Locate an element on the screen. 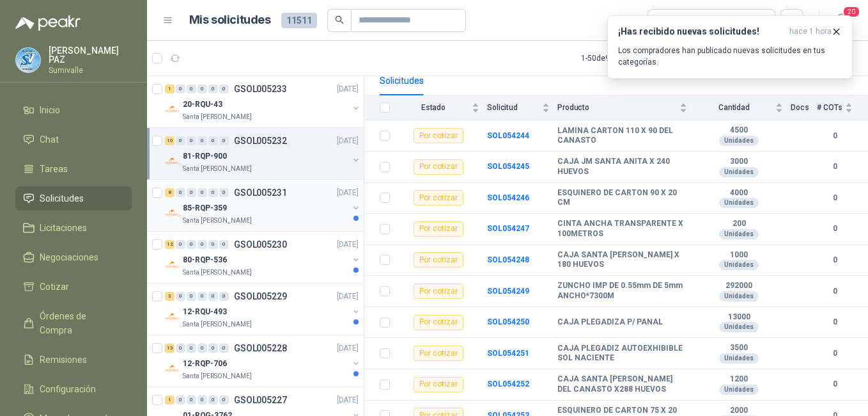 This screenshot has width=868, height=416. span: 20 is located at coordinates (851, 12).